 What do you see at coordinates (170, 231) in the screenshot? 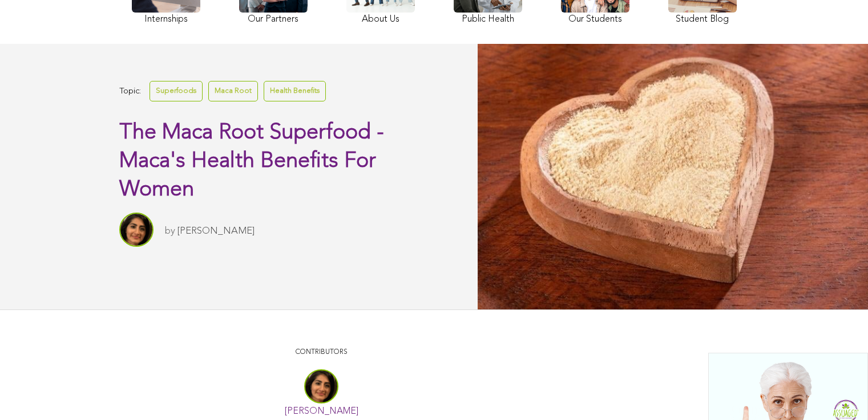
I see `span: by` at bounding box center [170, 231].